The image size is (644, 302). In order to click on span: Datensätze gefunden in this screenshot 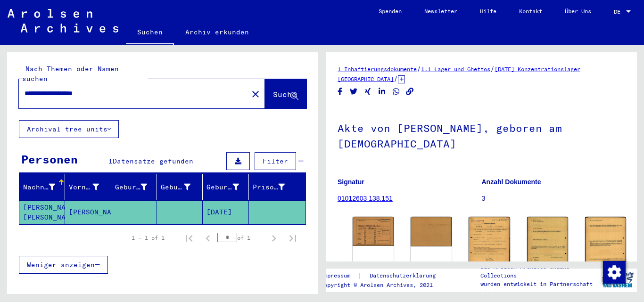, I will do `click(153, 161)`.